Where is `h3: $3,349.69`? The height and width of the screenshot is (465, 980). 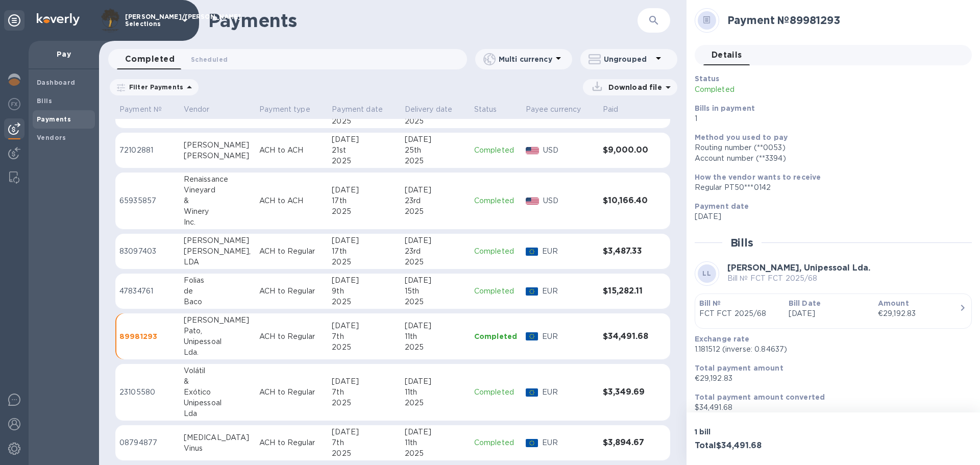 h3: $3,349.69 is located at coordinates (626, 392).